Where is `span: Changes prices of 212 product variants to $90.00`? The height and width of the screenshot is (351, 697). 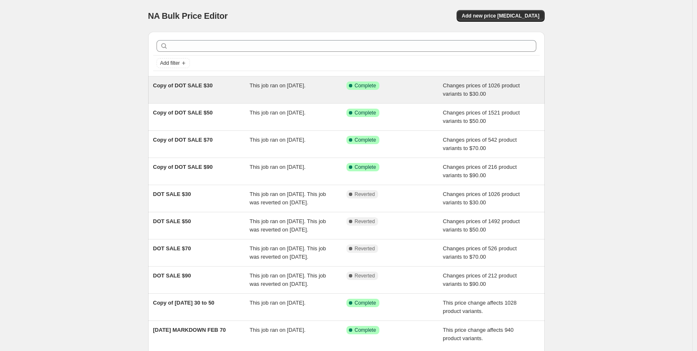
span: Changes prices of 212 product variants to $90.00 is located at coordinates (480, 279).